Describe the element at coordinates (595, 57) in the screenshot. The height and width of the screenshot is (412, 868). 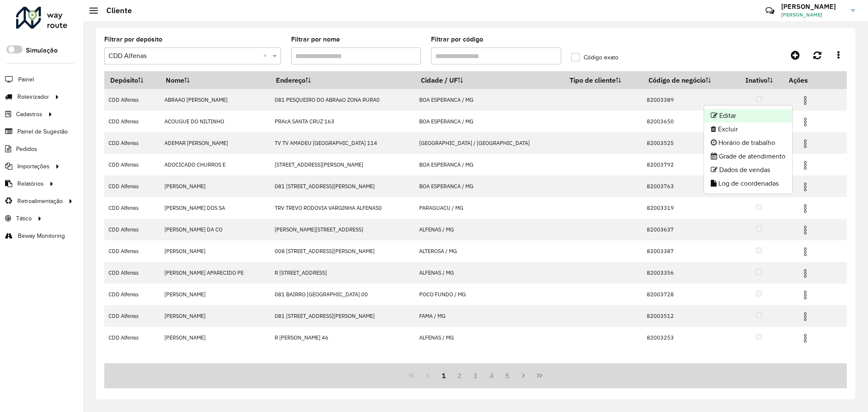
I see `label: Código exato` at that location.